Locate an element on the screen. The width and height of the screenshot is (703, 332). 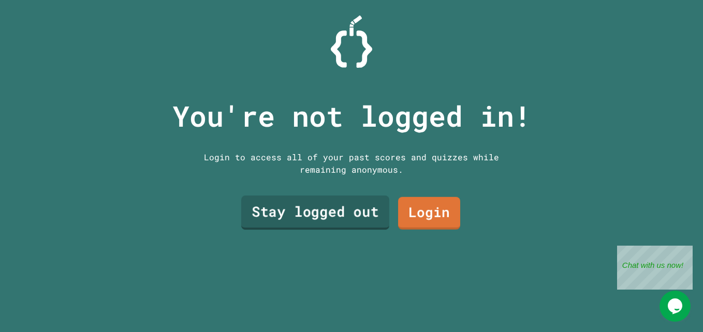
a: Login is located at coordinates (429, 213).